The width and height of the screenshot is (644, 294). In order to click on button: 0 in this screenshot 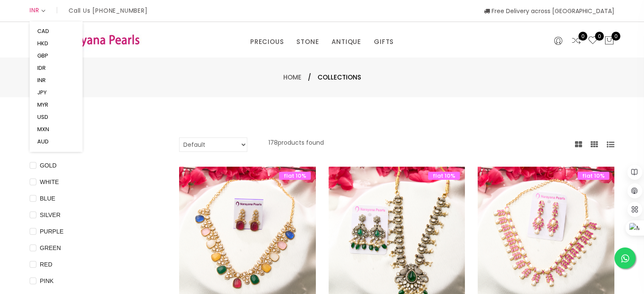, I will do `click(609, 41)`.